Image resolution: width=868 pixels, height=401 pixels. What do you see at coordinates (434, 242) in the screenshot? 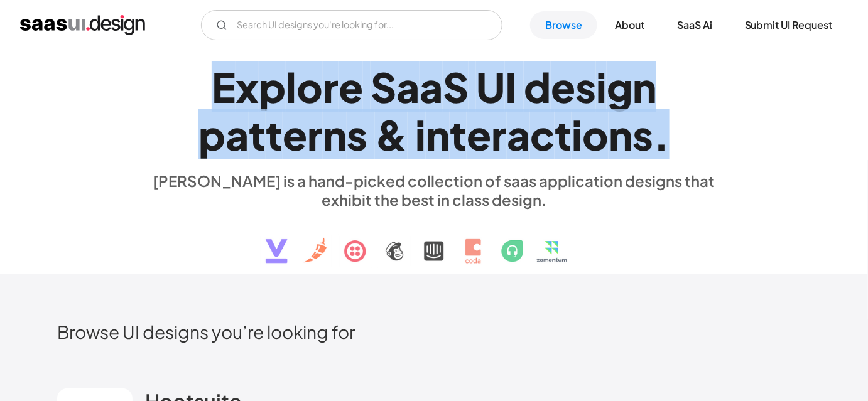
I see `img: text, icon, saas logo` at bounding box center [434, 242].